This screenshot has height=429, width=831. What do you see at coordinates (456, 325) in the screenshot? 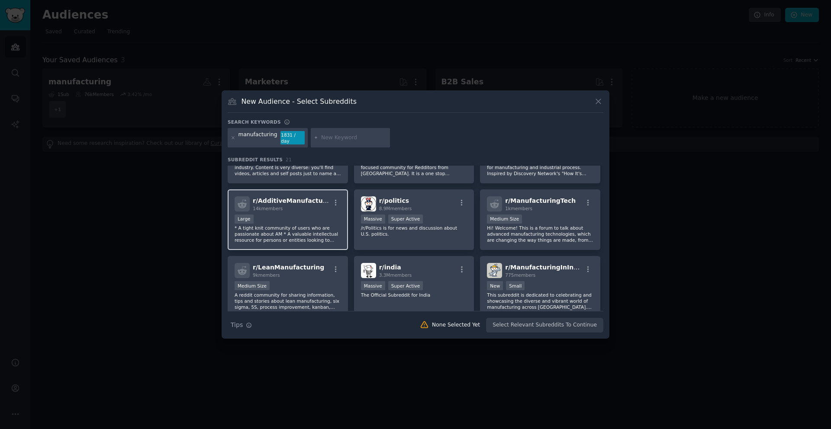
I see `div: None Selected Yet` at bounding box center [456, 325].